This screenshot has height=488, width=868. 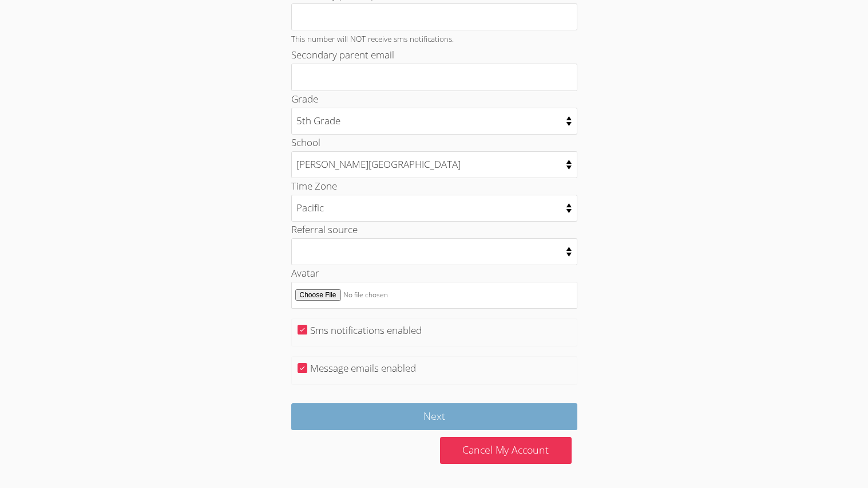 What do you see at coordinates (306, 142) in the screenshot?
I see `label: School` at bounding box center [306, 142].